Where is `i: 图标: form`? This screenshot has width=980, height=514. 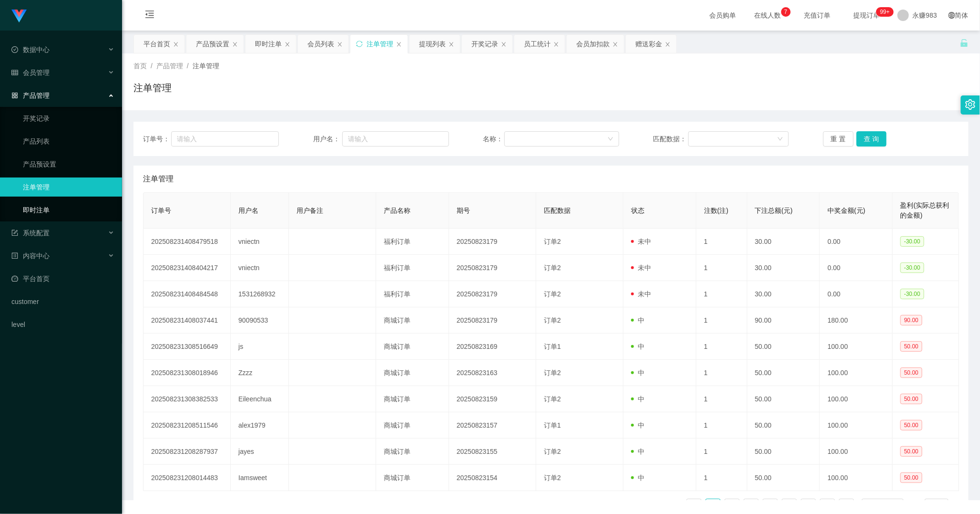 i: 图标: form is located at coordinates (15, 233).